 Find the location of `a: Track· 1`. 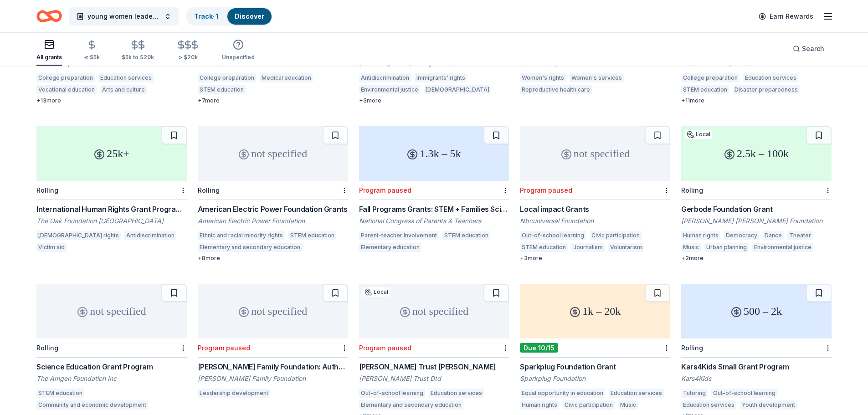

a: Track· 1 is located at coordinates (206, 16).